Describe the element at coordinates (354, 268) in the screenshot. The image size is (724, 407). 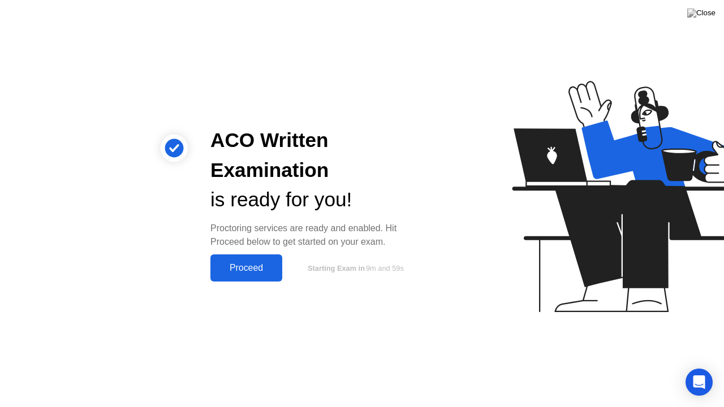
I see `button: Starting Exam in9m and 59s` at that location.